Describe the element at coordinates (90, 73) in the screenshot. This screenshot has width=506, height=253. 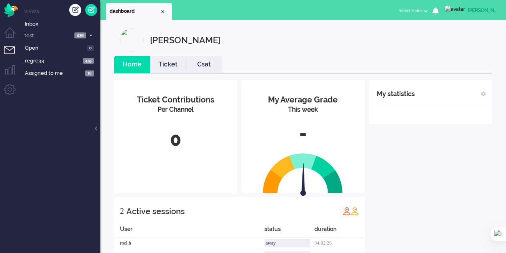
I see `span: 18` at that location.